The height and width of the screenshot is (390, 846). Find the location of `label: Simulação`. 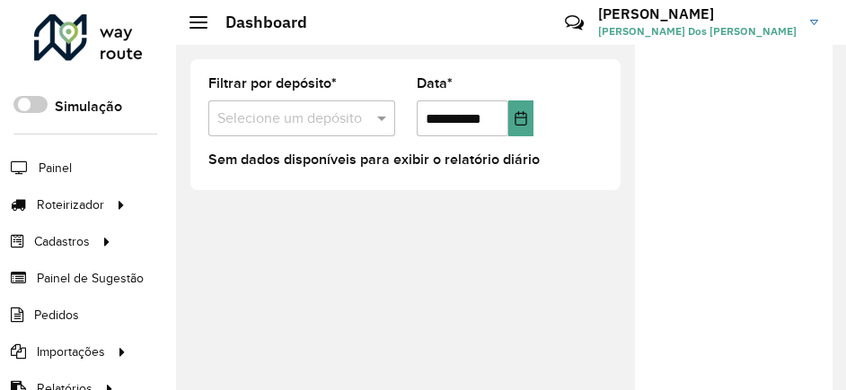

label: Simulação is located at coordinates (88, 107).